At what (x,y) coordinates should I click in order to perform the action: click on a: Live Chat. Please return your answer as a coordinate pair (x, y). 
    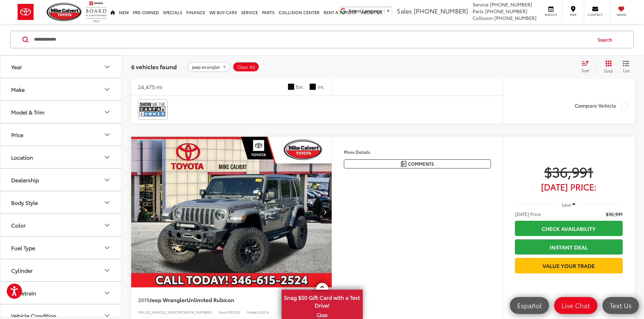
    Looking at the image, I should click on (575, 305).